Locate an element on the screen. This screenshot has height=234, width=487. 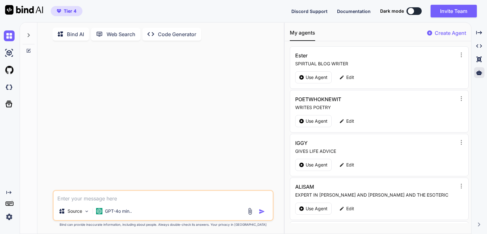
span: Tier 4 is located at coordinates (70, 11).